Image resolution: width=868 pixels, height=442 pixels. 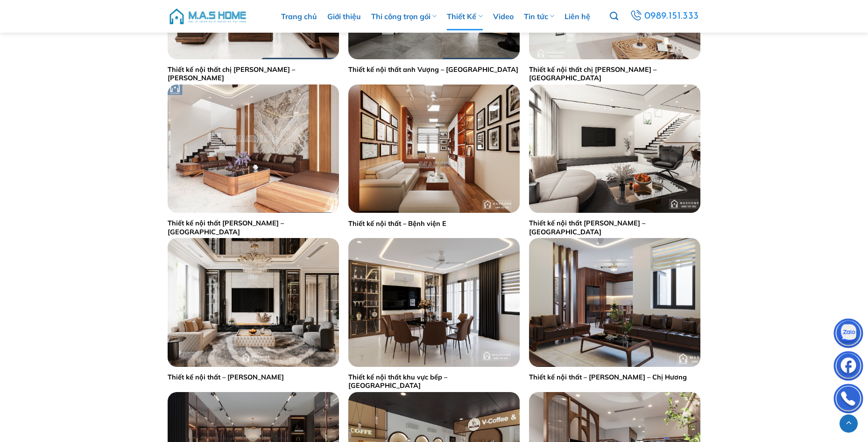 I want to click on img: Thiết kế nội thất khu vực bếp - Nam Đồng, so click(x=434, y=302).